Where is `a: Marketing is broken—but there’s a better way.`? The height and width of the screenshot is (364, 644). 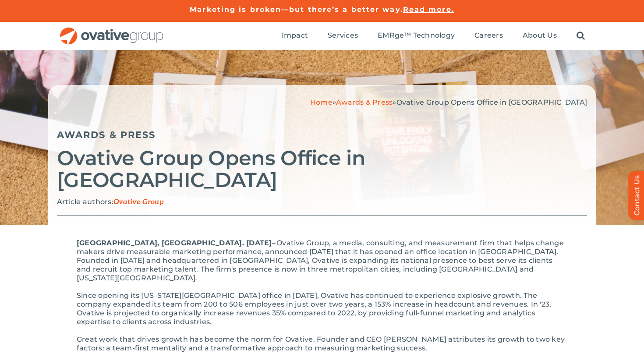
a: Marketing is broken—but there’s a better way. is located at coordinates (296, 9).